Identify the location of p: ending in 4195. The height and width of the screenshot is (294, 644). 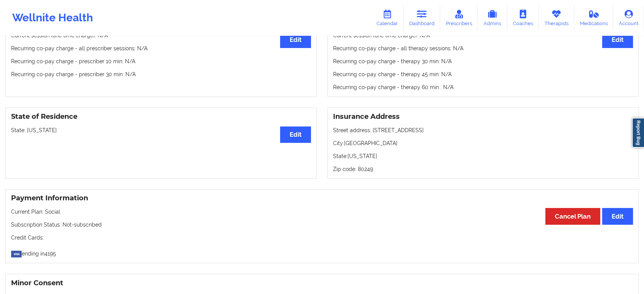
(322, 252).